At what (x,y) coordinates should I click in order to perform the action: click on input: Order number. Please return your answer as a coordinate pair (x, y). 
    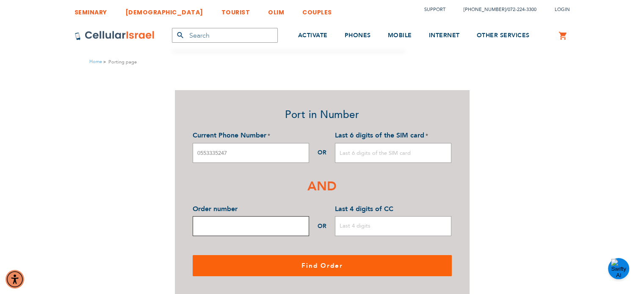
    Looking at the image, I should click on (251, 226).